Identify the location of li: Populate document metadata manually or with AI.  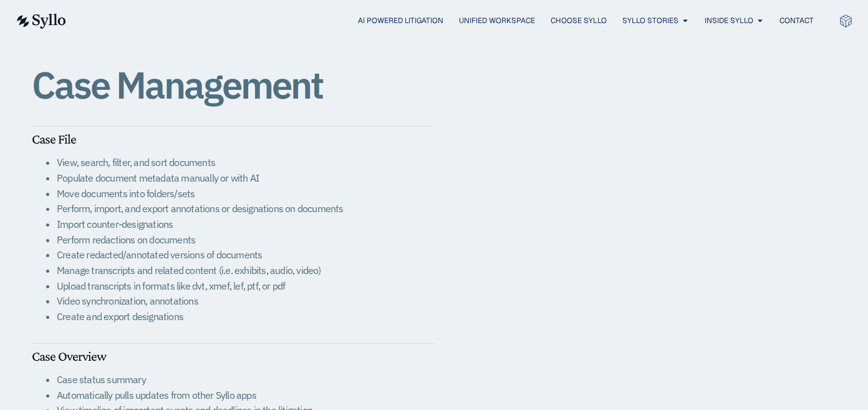
(245, 178).